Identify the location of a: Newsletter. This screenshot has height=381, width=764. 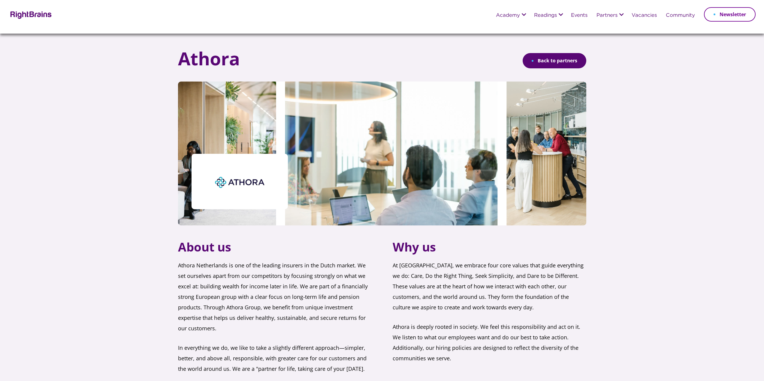
(729, 14).